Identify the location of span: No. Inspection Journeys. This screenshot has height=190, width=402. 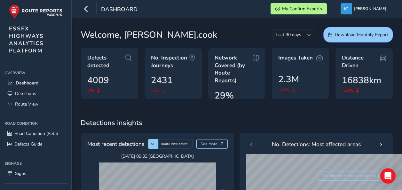
(170, 61).